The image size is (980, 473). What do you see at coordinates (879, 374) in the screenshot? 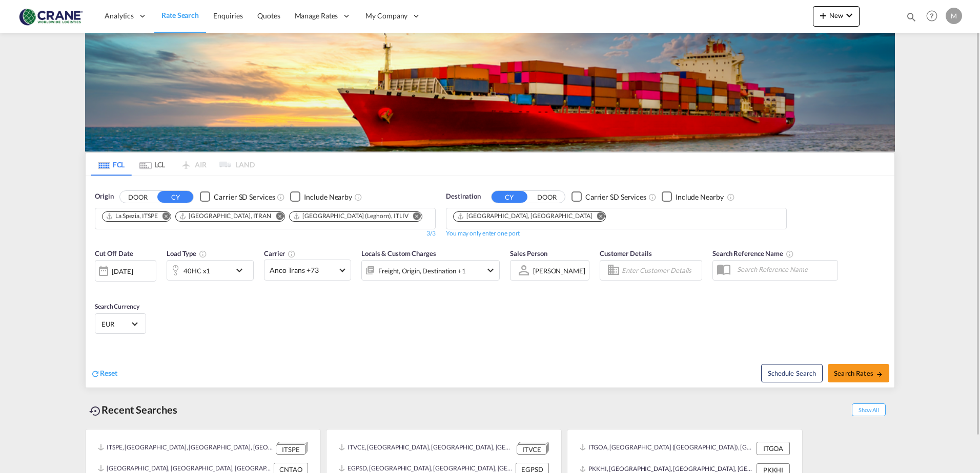
I see `md-icon: icon-arrow-right` at bounding box center [879, 374].